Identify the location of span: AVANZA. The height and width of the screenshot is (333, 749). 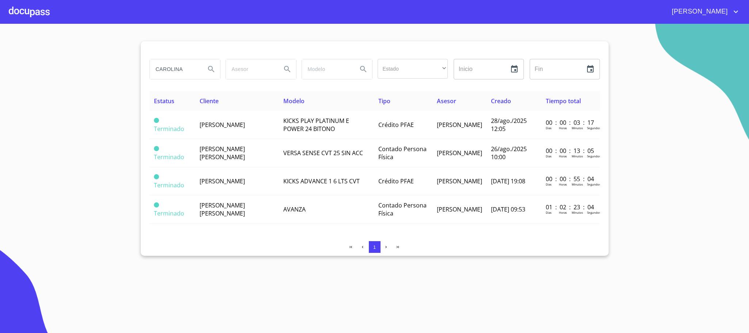
(294, 209).